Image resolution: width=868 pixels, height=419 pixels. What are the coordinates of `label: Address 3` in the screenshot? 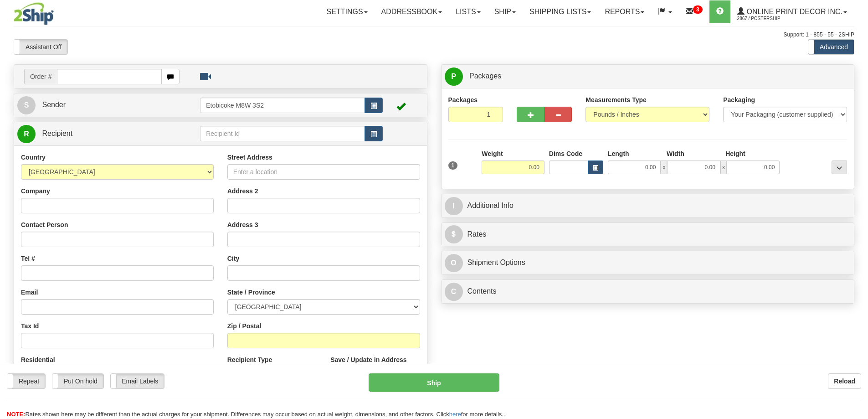 It's located at (243, 225).